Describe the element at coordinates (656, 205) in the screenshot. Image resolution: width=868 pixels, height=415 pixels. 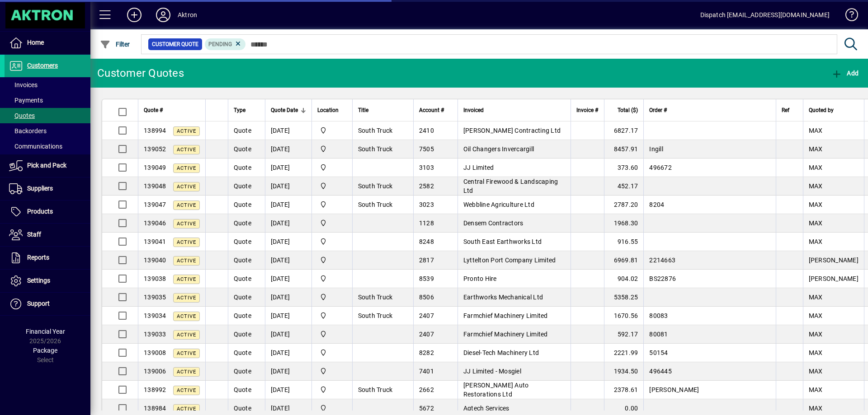
I see `span: 8204` at that location.